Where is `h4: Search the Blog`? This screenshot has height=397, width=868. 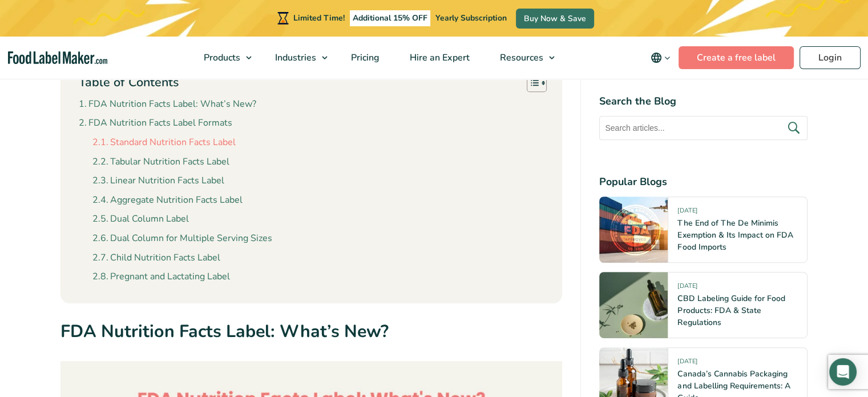
h4: Search the Blog is located at coordinates (703, 101).